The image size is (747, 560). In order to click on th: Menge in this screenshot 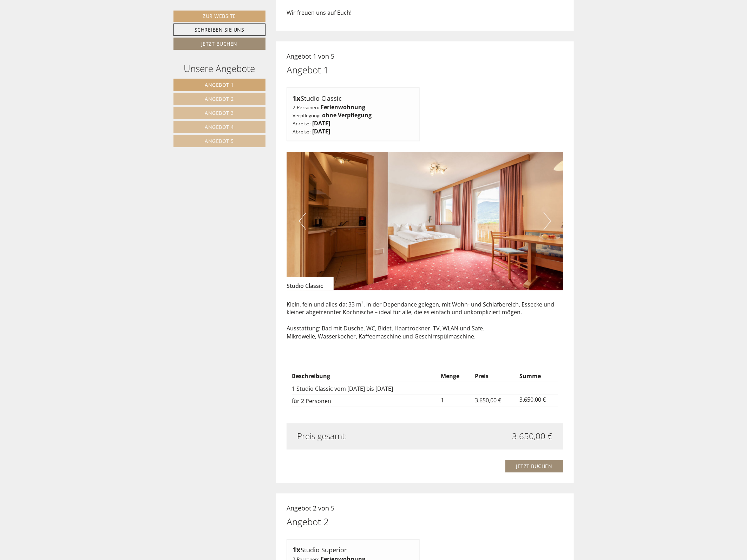, I will do `click(455, 376)`.